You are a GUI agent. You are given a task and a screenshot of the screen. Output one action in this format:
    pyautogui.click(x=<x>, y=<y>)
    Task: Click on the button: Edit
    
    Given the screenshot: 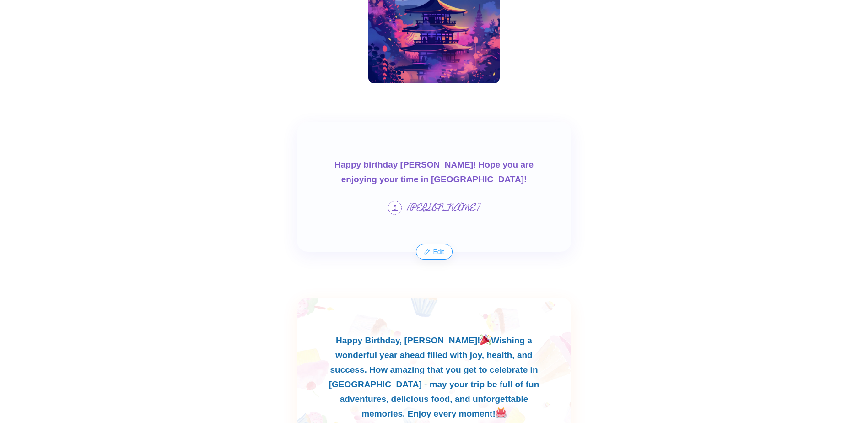 What is the action you would take?
    pyautogui.click(x=433, y=252)
    